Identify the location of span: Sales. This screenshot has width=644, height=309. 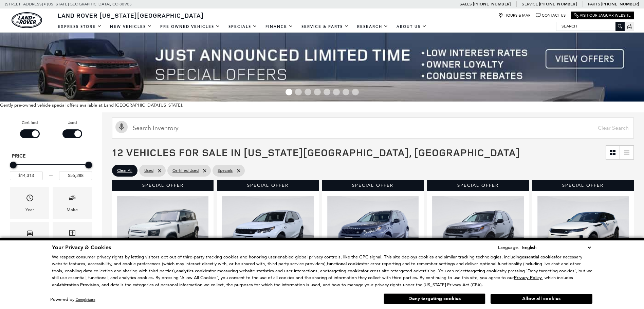
(466, 4).